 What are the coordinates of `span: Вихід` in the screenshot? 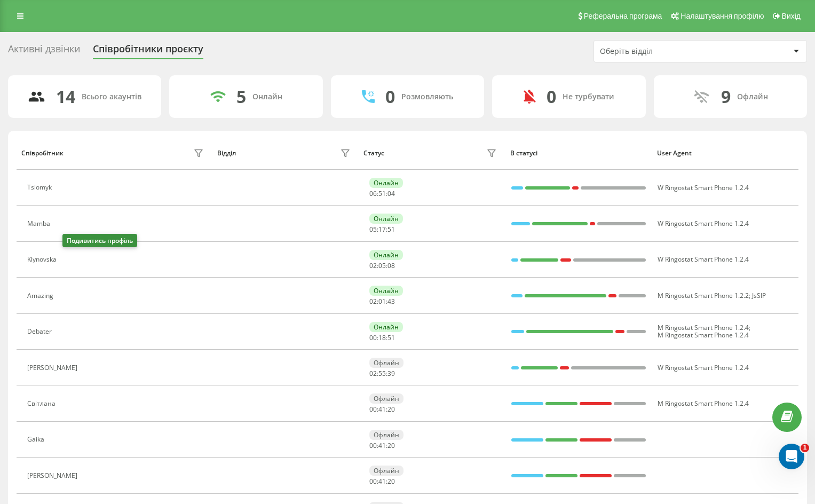 It's located at (791, 16).